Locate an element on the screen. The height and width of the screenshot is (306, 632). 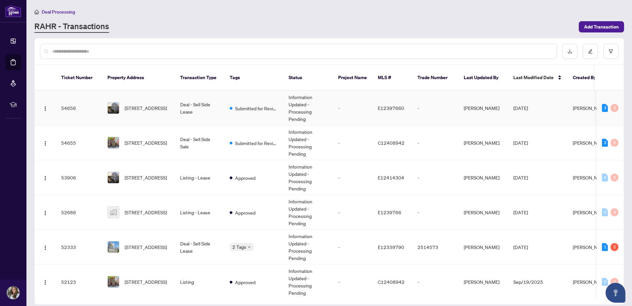
span: home is located at coordinates (37, 12).